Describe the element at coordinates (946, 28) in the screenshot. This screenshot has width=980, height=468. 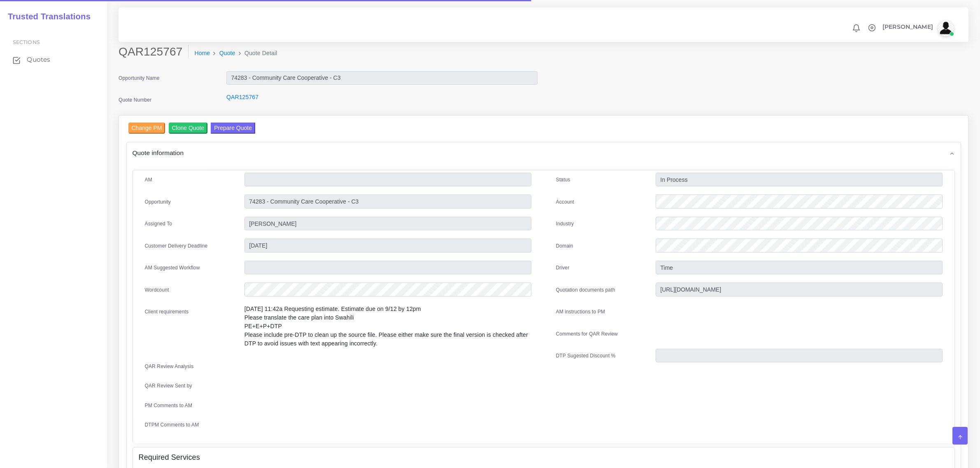
I see `img: avatar` at that location.